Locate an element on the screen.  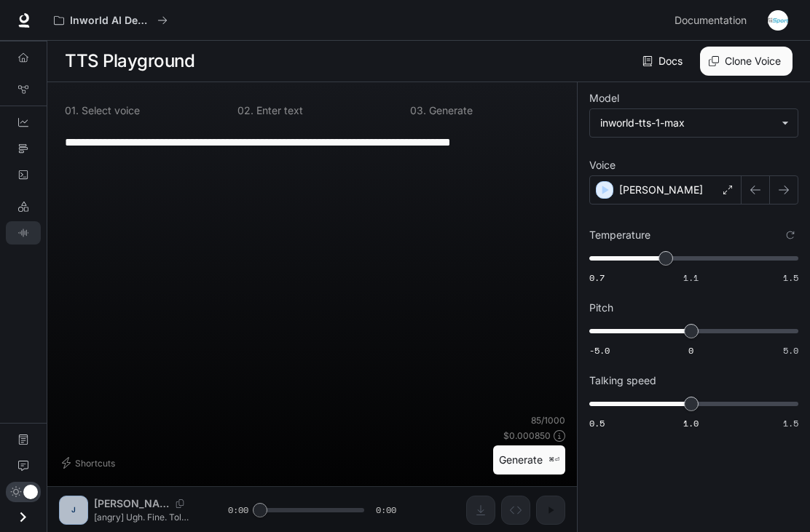
a: TTS Playground is located at coordinates (23, 233).